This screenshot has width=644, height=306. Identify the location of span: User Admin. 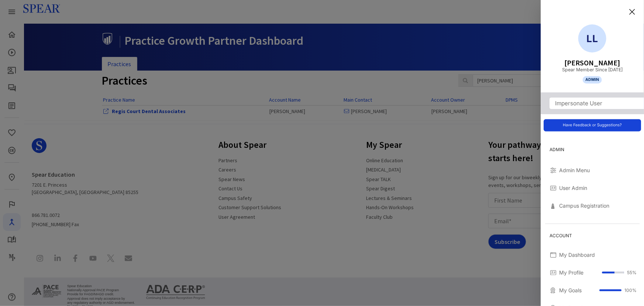
(598, 188).